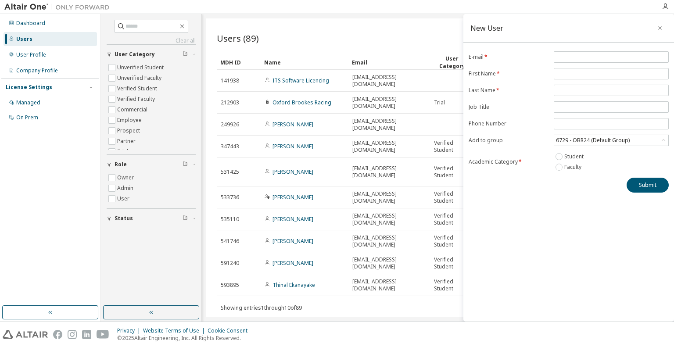 This screenshot has width=674, height=347. What do you see at coordinates (305, 62) in the screenshot?
I see `div: Name` at bounding box center [305, 62].